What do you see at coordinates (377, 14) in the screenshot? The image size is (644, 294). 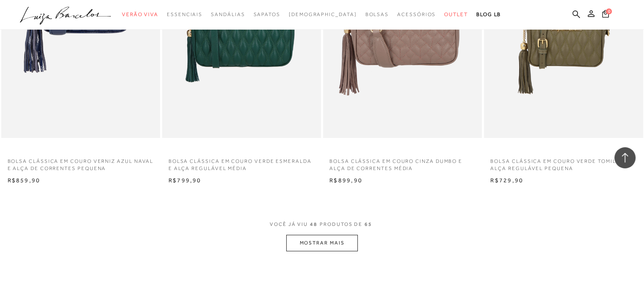 I see `span: Bolsas` at bounding box center [377, 14].